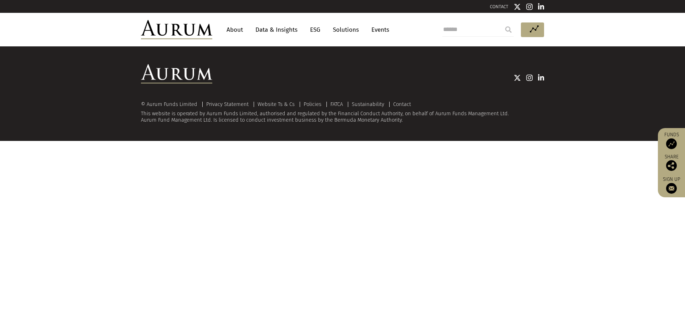 This screenshot has height=325, width=685. Describe the element at coordinates (235, 30) in the screenshot. I see `a: About` at that location.